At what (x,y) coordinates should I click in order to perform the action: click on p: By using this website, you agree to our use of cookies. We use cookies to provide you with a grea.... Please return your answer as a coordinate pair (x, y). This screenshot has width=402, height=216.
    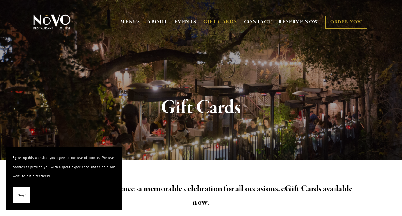
    Looking at the image, I should click on (64, 167).